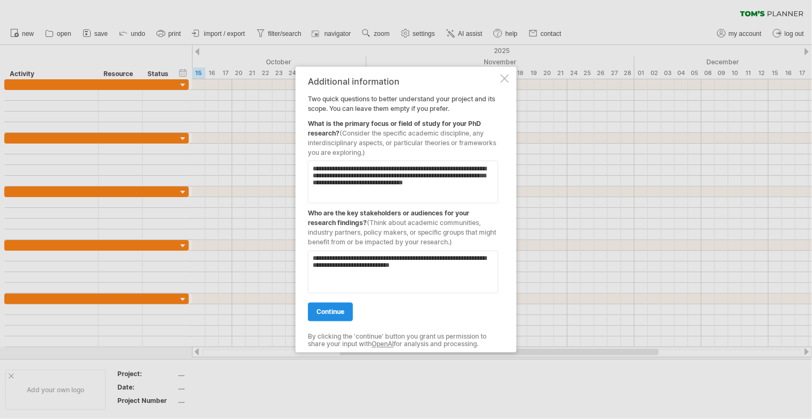  What do you see at coordinates (330, 312) in the screenshot?
I see `span: continue` at bounding box center [330, 312].